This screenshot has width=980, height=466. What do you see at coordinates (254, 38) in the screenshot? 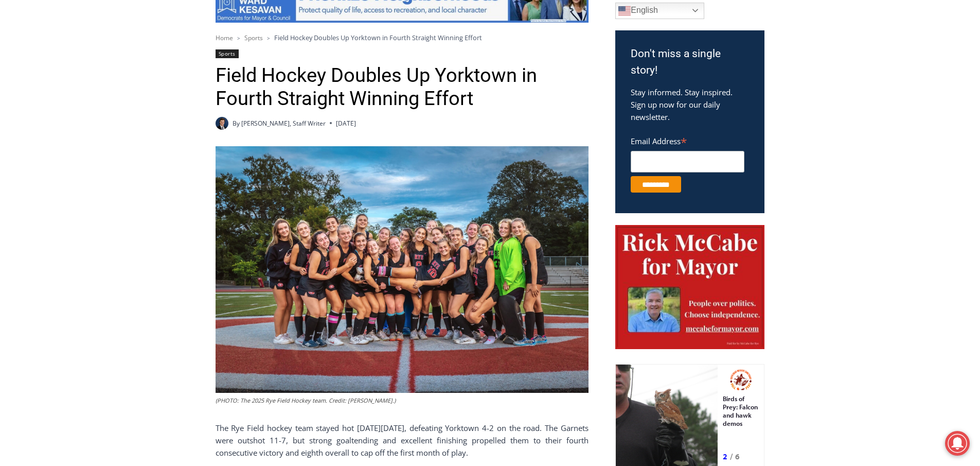
I see `span: Sports` at bounding box center [254, 38].